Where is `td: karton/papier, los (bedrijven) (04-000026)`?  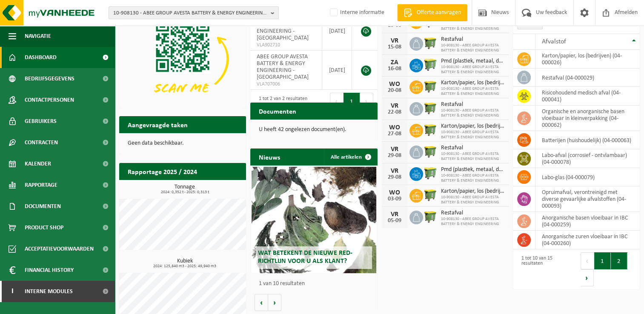 td: karton/papier, los (bedrijven) (04-000026) is located at coordinates (587, 60).